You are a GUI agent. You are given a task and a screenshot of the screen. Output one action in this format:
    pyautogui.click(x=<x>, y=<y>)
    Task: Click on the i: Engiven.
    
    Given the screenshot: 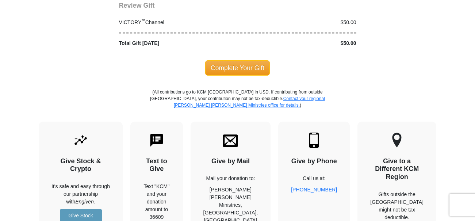 What is the action you would take?
    pyautogui.click(x=85, y=202)
    